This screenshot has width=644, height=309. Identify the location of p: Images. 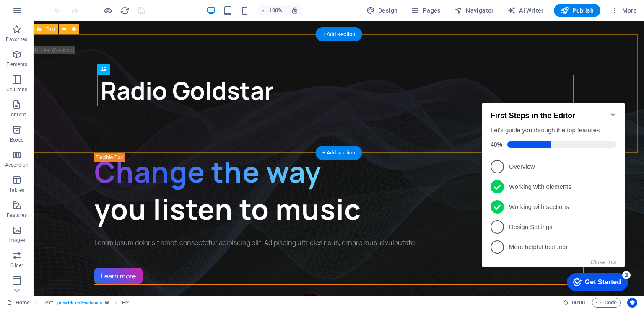
(16, 240).